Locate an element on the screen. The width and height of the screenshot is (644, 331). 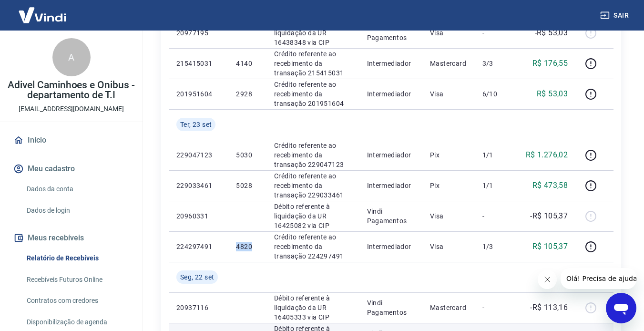
p: 4140 is located at coordinates (247, 63).